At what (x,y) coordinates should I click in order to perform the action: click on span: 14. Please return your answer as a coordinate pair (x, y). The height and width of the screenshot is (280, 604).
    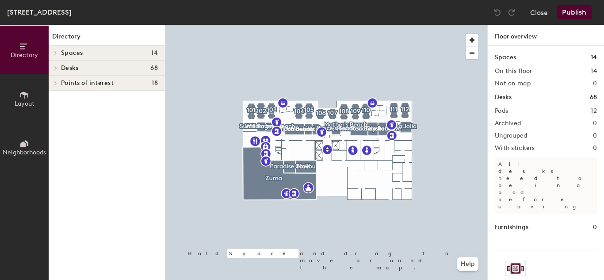
    Looking at the image, I should click on (154, 53).